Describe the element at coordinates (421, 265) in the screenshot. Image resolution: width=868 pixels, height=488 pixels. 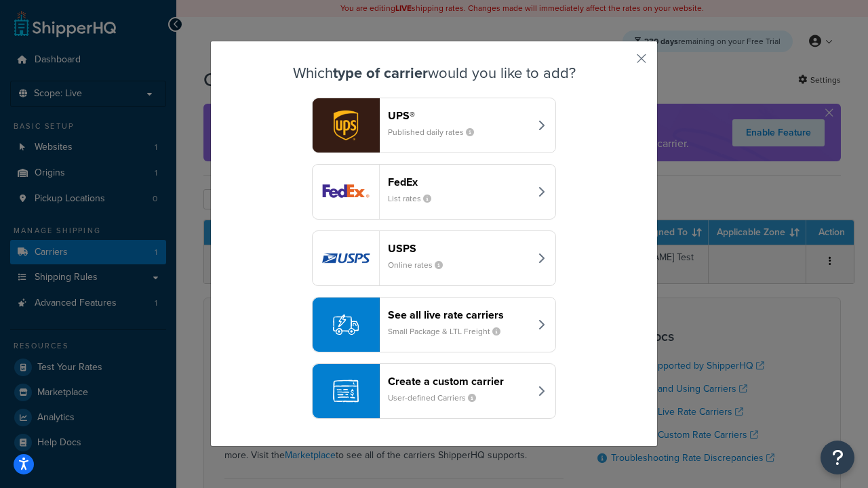
I see `small: Online rates` at that location.